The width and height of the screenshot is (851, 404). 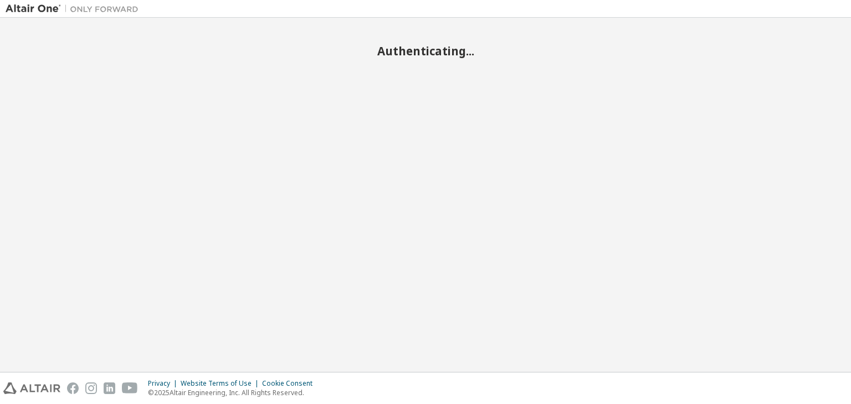 I want to click on img: instagram.svg, so click(x=91, y=388).